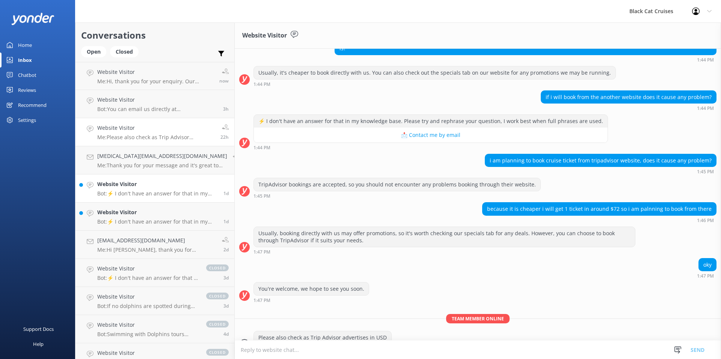 Image resolution: width=721 pixels, height=359 pixels. Describe the element at coordinates (155, 132) in the screenshot. I see `a: Website VisitorMe:Please also check as Trip Advisor advertises in USD22h` at that location.